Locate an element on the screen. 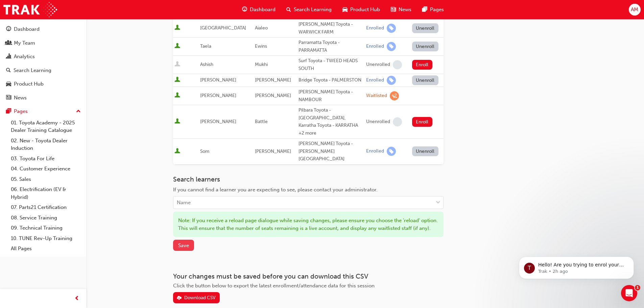 The image size is (644, 308). span: News is located at coordinates (405, 9).